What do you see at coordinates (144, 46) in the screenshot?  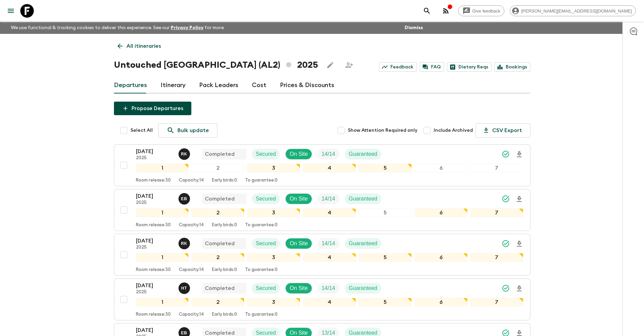 I see `p: All itineraries` at bounding box center [144, 46].